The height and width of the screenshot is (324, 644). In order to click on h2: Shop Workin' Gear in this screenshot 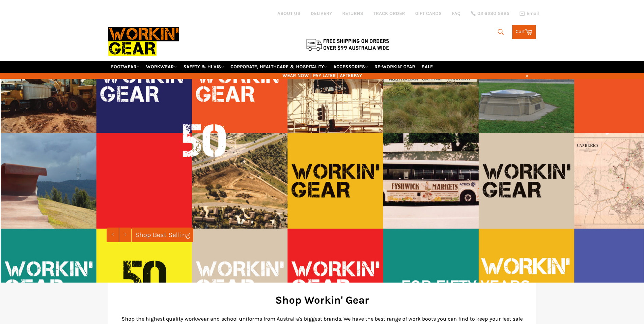, I will do `click(322, 300)`.